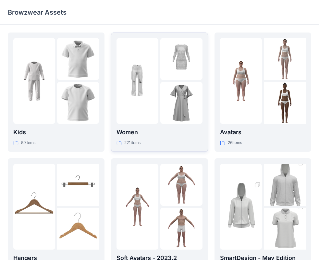  I want to click on a: folder 1folder 2folder 3Kids59items, so click(56, 92).